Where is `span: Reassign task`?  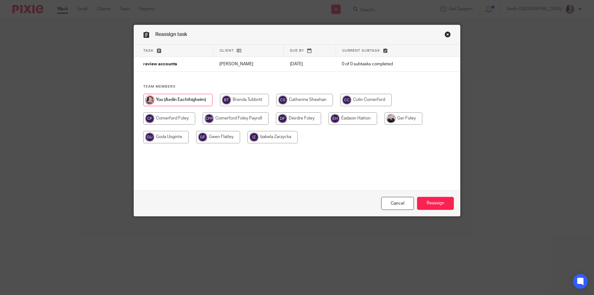
span: Reassign task is located at coordinates (171, 34).